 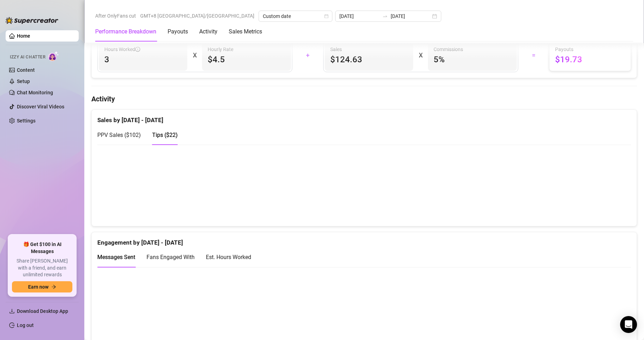 I want to click on span: info-circle, so click(x=138, y=49).